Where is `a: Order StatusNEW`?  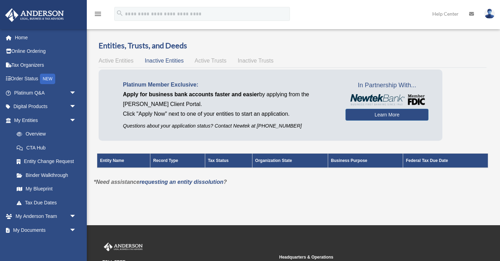 a: Order StatusNEW is located at coordinates (46, 79).